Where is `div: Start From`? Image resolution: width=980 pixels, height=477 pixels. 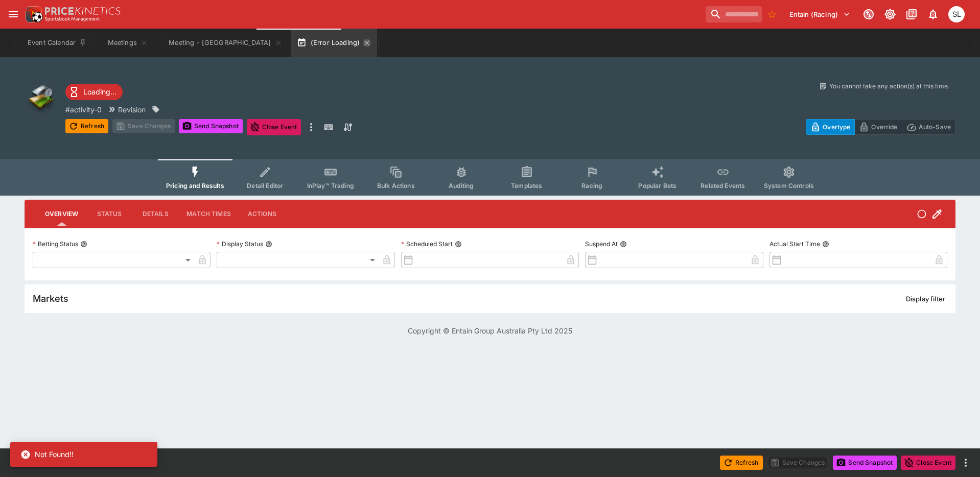
div: Start From is located at coordinates (880, 127).